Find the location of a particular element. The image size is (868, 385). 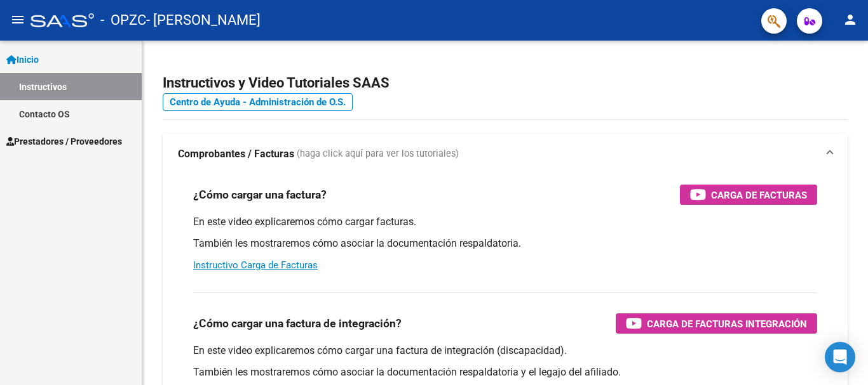

span: - OPZC is located at coordinates (123, 20).